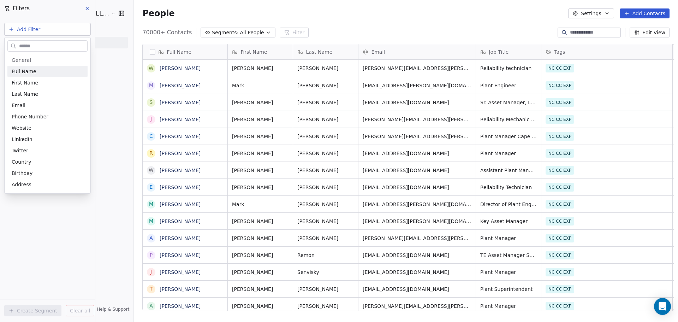  Describe the element at coordinates (25, 83) in the screenshot. I see `span: First Name` at that location.